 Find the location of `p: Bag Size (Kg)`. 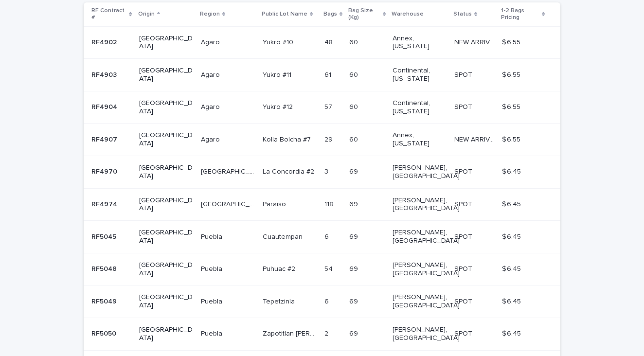

p: Bag Size (Kg) is located at coordinates (365, 14).